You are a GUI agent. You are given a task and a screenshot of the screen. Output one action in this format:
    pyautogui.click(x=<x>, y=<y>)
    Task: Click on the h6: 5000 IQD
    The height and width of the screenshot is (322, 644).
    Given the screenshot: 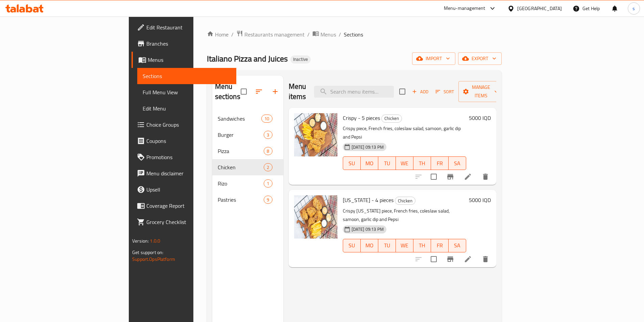 What is the action you would take?
    pyautogui.click(x=480, y=118)
    